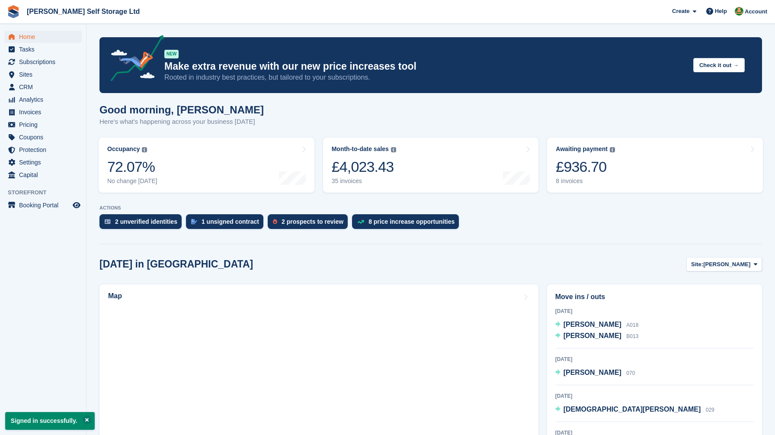 The height and width of the screenshot is (435, 775). What do you see at coordinates (108, 221) in the screenshot?
I see `img: verify_identity-adf6edd0f0f0b5bbfe63781bf79b02c33cf7c696d77639b501bdc392416b5a36.svg` at bounding box center [108, 221].